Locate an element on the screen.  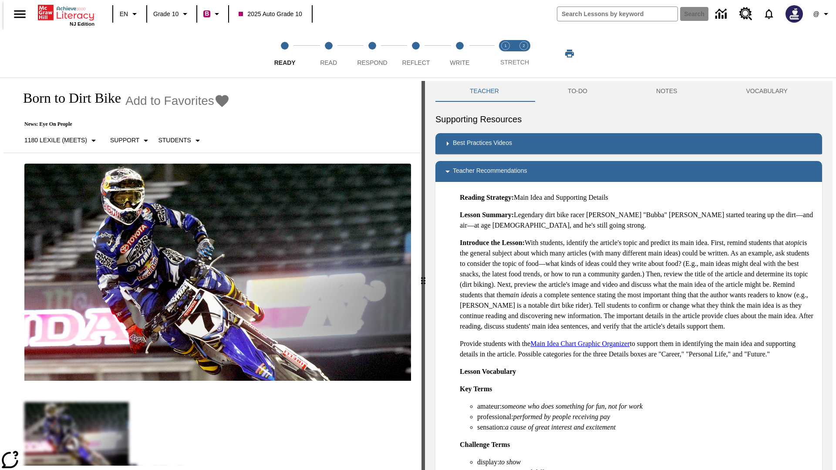
strong: Lesson Summary: is located at coordinates (487, 215).